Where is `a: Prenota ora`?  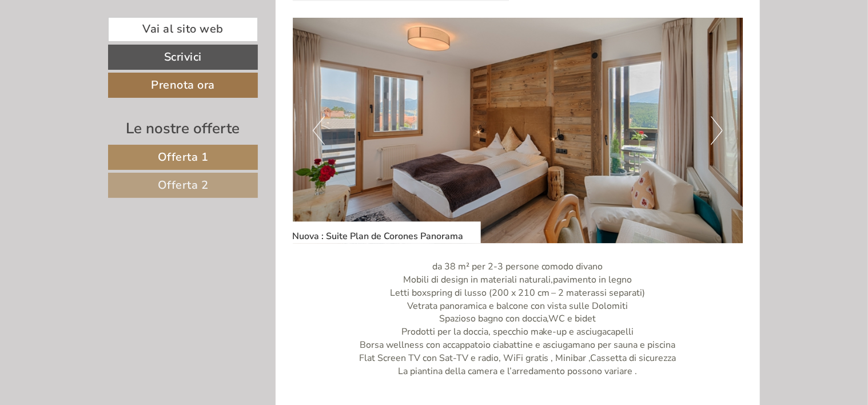
a: Prenota ora is located at coordinates (183, 85).